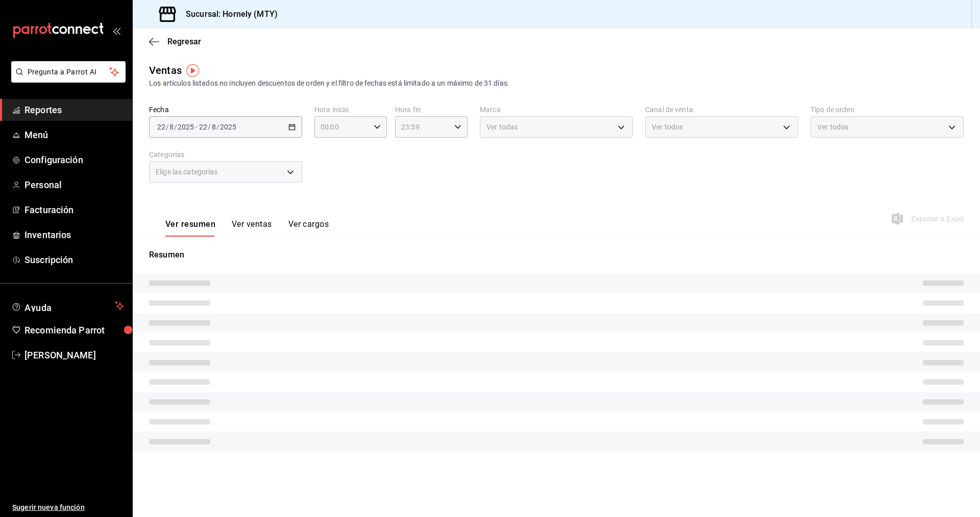 The image size is (980, 517). What do you see at coordinates (74, 260) in the screenshot?
I see `span: Suscripción` at bounding box center [74, 260].